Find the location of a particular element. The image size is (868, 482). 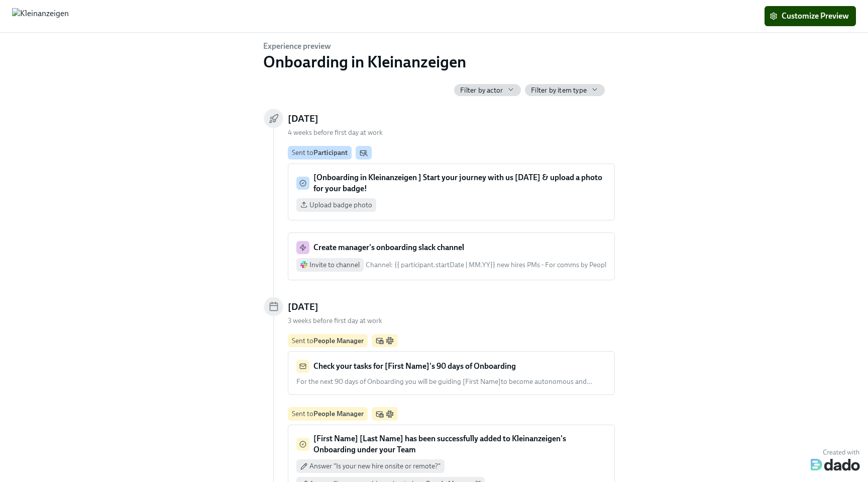

div: Check your tasks for [First Name]'s 90 days of Onboarding is located at coordinates (451, 366).